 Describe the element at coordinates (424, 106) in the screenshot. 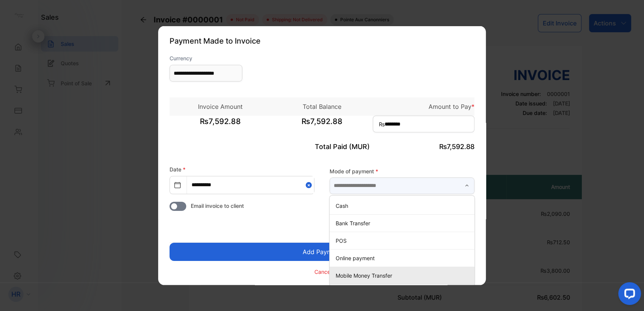

I see `p: Amount to Pay` at that location.